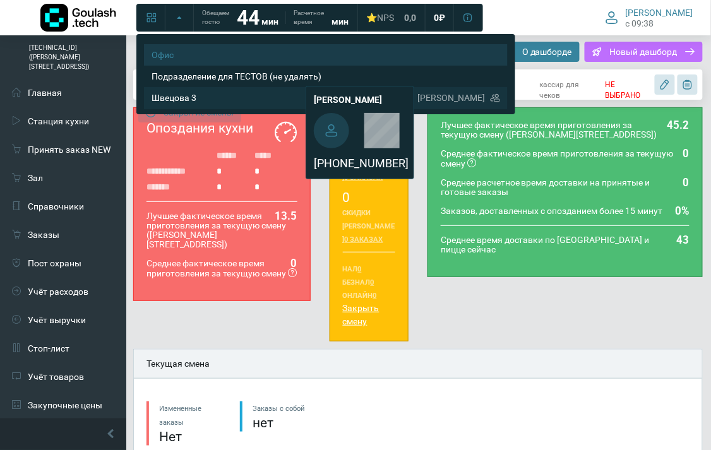 This screenshot has height=450, width=711. I want to click on span: 0,0, so click(410, 18).